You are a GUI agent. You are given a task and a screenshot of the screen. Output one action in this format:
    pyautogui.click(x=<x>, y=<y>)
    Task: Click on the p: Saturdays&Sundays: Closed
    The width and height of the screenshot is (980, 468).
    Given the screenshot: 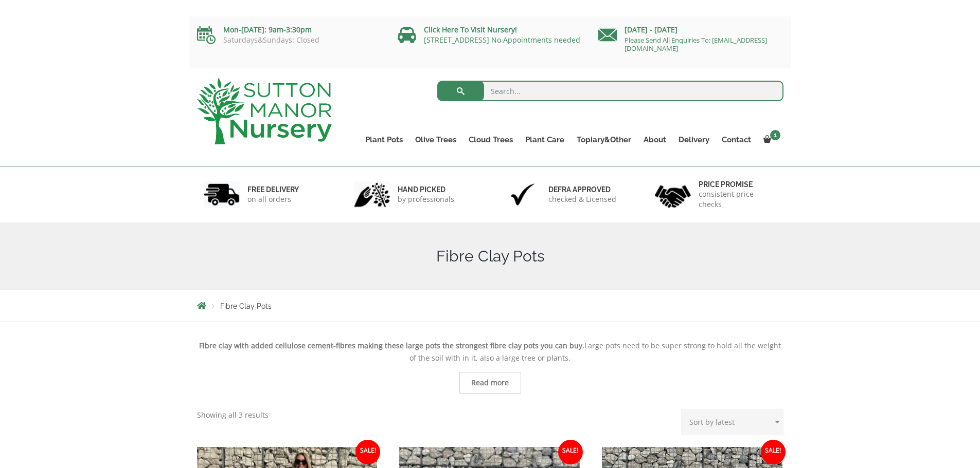 What is the action you would take?
    pyautogui.click(x=290, y=40)
    